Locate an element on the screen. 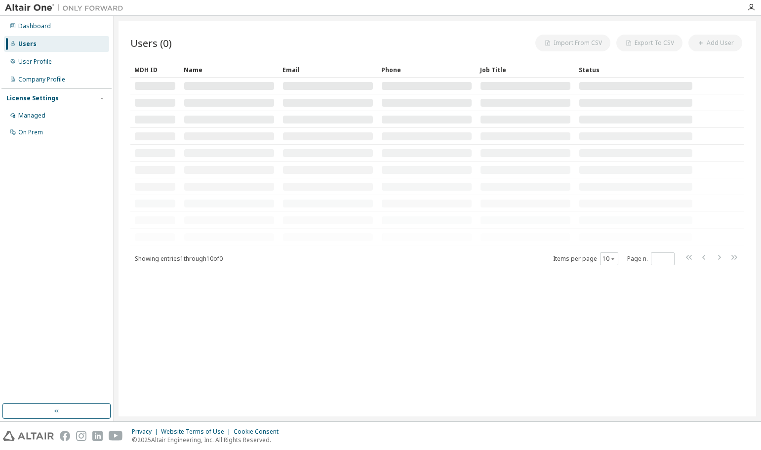  div: License Settings is located at coordinates (33, 98).